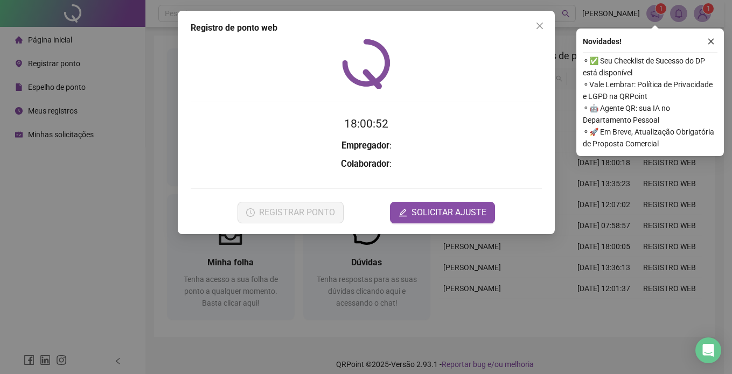 The image size is (732, 374). Describe the element at coordinates (650, 90) in the screenshot. I see `span: ⚬ Vale Lembrar: Política de Privacidade e LGPD na QRPoint` at that location.